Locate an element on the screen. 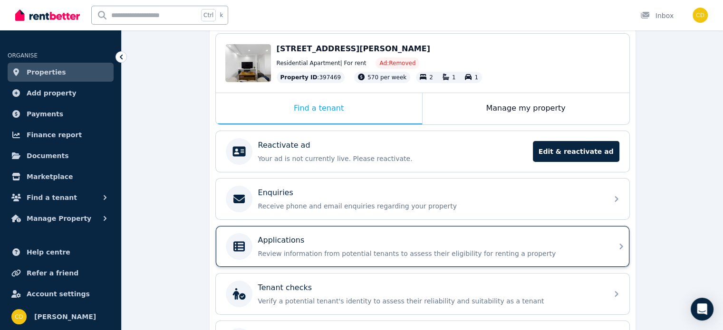  span: Edit & reactivate ad is located at coordinates (576, 152).